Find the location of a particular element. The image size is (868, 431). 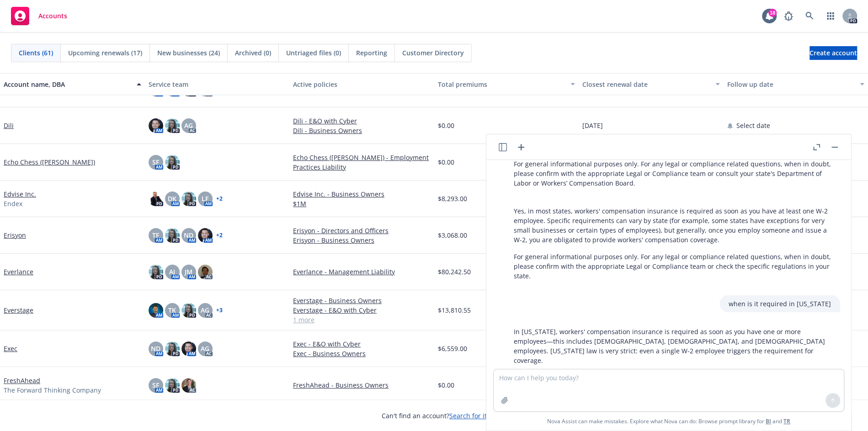

span: $8,293.00 is located at coordinates (453, 198).